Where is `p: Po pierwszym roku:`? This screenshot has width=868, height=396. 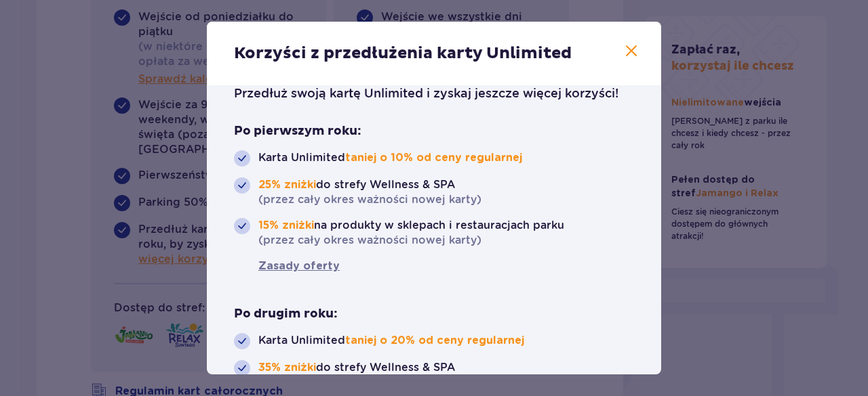 p: Po pierwszym roku: is located at coordinates (297, 132).